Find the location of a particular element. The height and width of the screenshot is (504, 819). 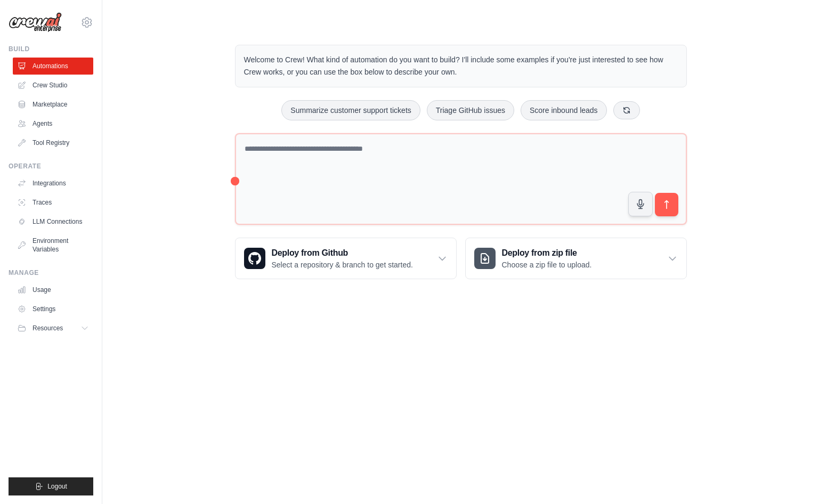

a: Traces is located at coordinates (52, 203).